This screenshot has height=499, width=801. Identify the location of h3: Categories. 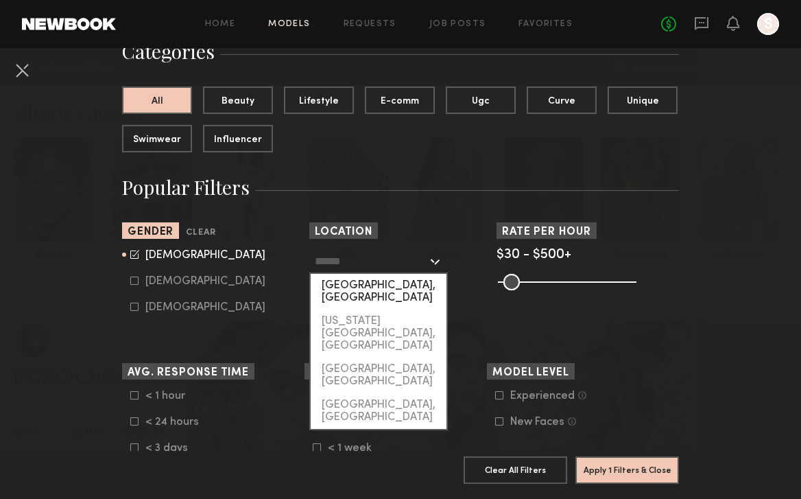
(401, 51).